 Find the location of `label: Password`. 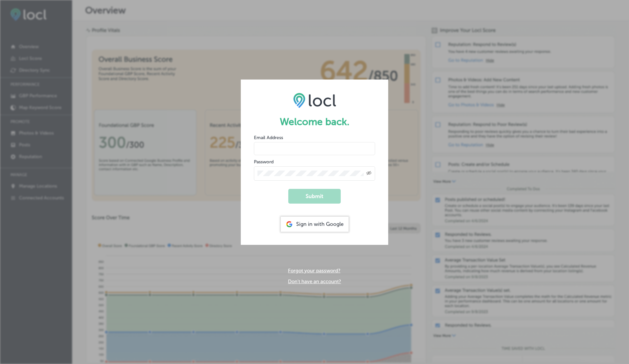

label: Password is located at coordinates (264, 161).